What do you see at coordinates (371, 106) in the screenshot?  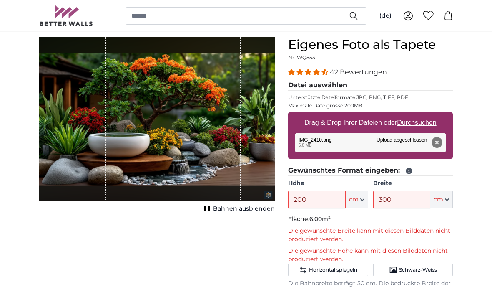 I see `p: Maximale Dateigrösse 200MB.` at bounding box center [371, 106].